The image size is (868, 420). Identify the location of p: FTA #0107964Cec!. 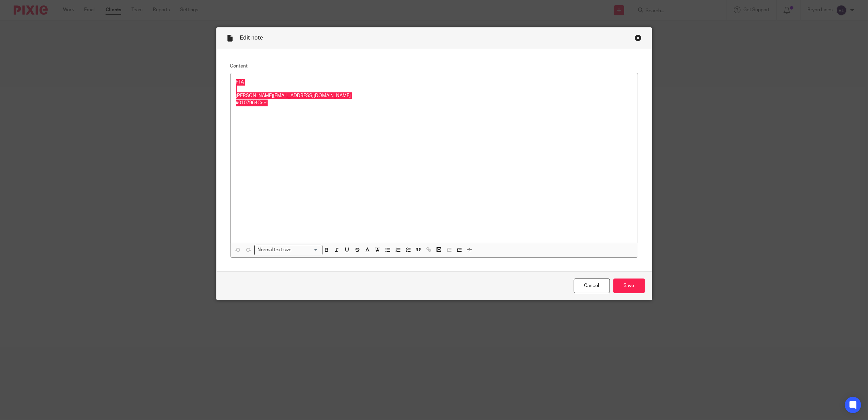
(434, 92).